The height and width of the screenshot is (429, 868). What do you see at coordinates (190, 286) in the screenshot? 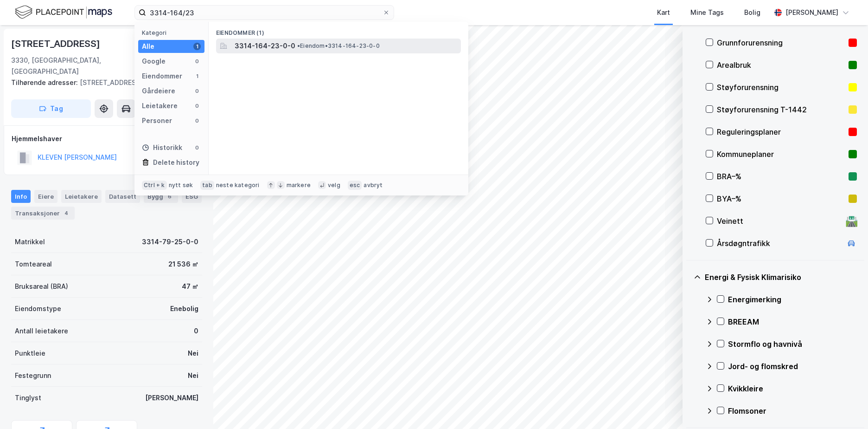
I see `div: 47 ㎡` at bounding box center [190, 286].